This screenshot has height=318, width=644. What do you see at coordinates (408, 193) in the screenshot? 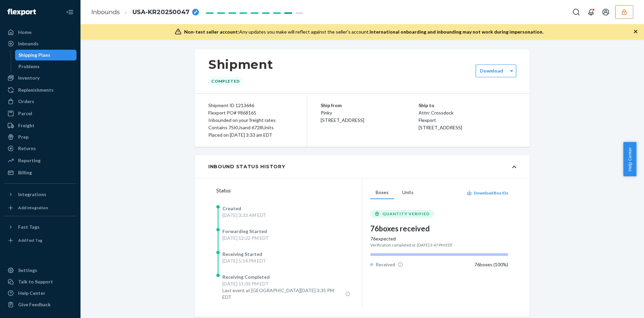
I see `button: Units` at bounding box center [408, 193].